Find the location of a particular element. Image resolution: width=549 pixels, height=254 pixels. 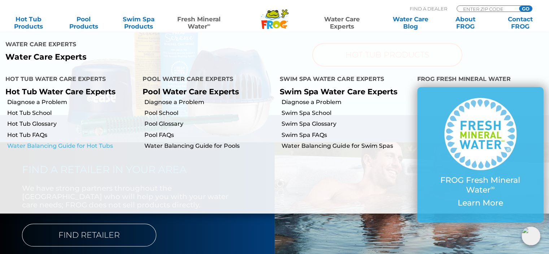

p: Water Care Experts is located at coordinates (137, 57).